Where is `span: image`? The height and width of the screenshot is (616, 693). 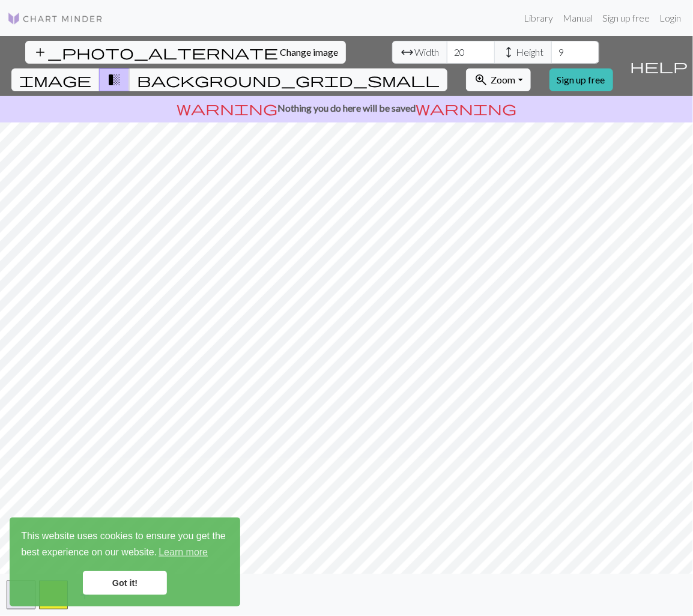 span: image is located at coordinates (55, 80).